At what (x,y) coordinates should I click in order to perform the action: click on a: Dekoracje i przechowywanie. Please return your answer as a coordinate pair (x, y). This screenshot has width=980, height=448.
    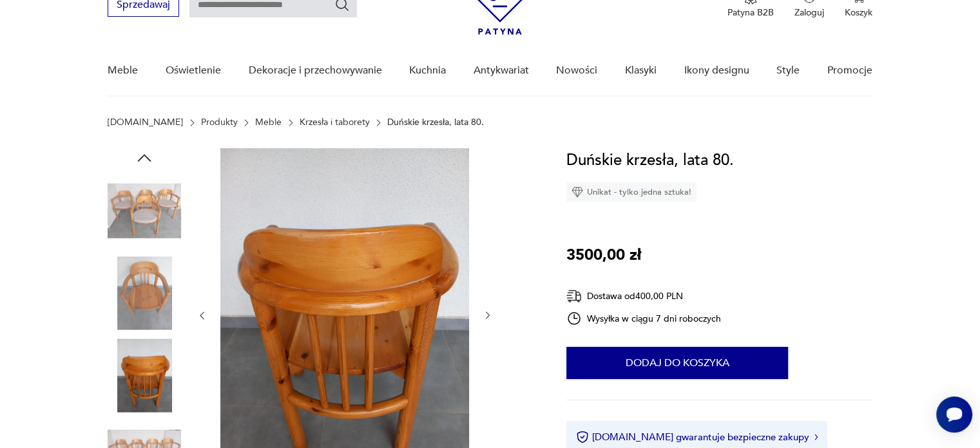
    Looking at the image, I should click on (315, 71).